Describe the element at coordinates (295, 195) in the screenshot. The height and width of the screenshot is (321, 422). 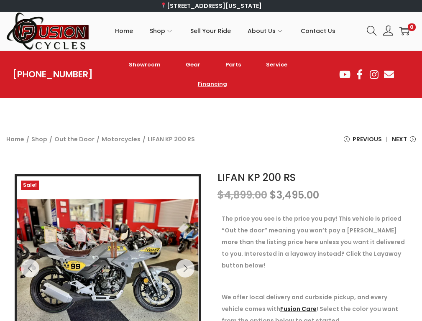
I see `bdi: 3,495.00` at that location.